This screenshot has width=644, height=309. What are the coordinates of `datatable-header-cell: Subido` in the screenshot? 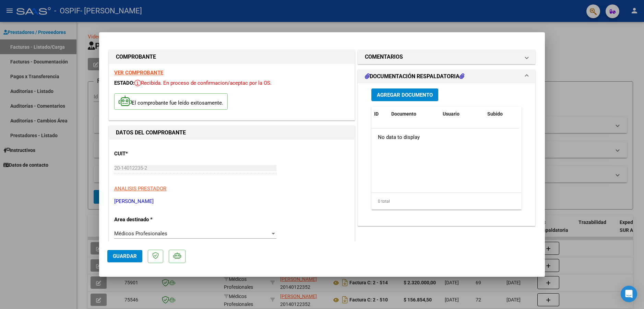 It's located at (501, 114).